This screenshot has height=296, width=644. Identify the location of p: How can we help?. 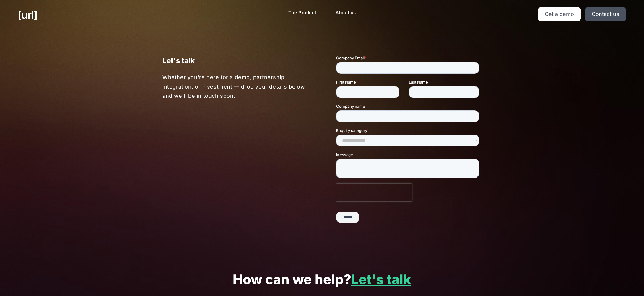
(322, 280).